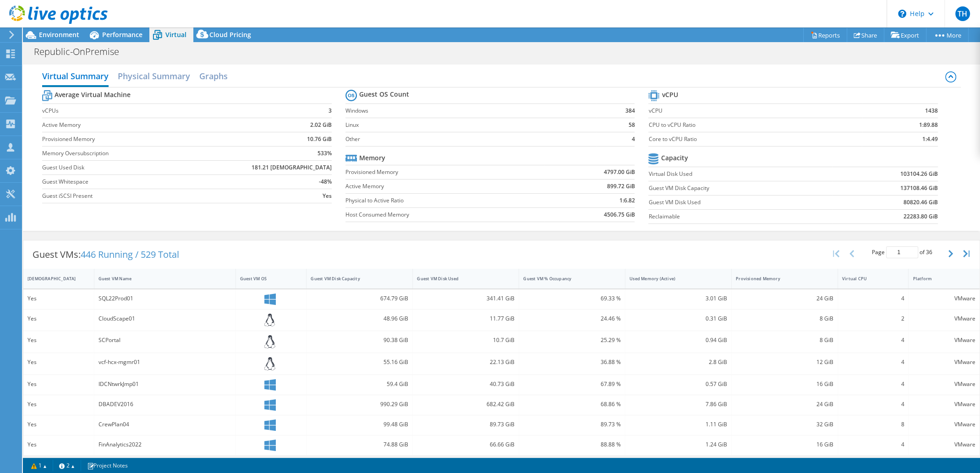  Describe the element at coordinates (266, 278) in the screenshot. I see `div: Guest VM OS` at that location.